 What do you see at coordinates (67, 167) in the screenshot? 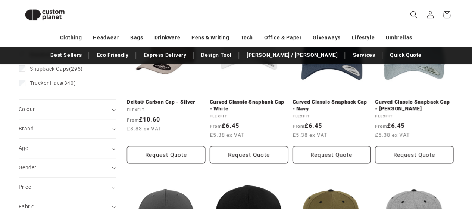
I see `summary: Gender (0 selected)` at bounding box center [67, 167].